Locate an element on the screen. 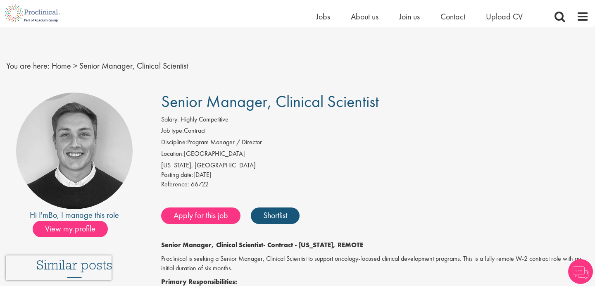 This screenshot has width=595, height=286. span: Contact is located at coordinates (453, 17).